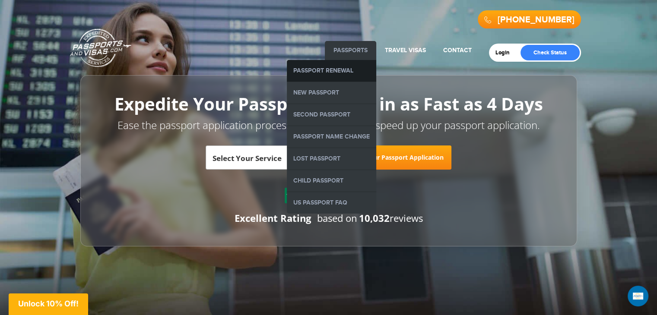 This screenshot has height=315, width=657. Describe the element at coordinates (331, 71) in the screenshot. I see `a: Passport Renewal` at that location.